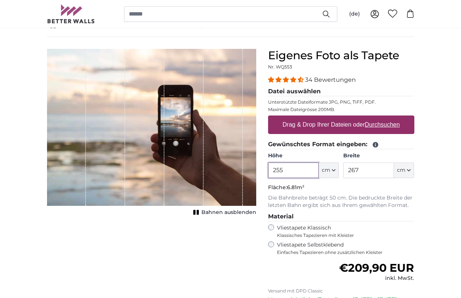 The image size is (461, 298). Describe the element at coordinates (229, 213) in the screenshot. I see `span: Bahnen ausblenden` at that location.